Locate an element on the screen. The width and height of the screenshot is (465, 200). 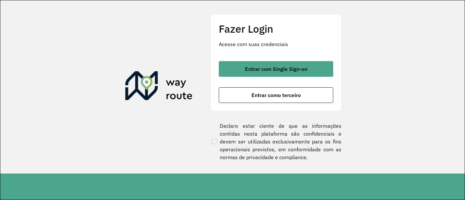
label: Declaro estar ciente de que as informações contidas nesta plataforma são confidenciais e devem se... is located at coordinates (276, 142).